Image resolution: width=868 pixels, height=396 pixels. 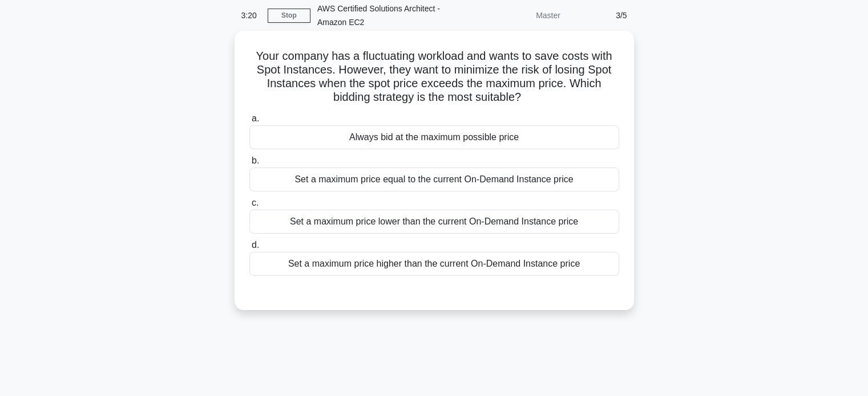 I want to click on div: Master, so click(x=517, y=15).